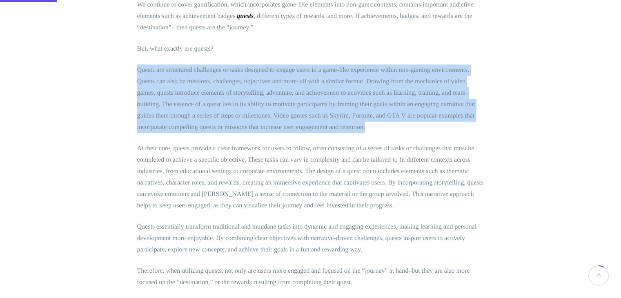 The height and width of the screenshot is (298, 621). What do you see at coordinates (311, 177) in the screenshot?
I see `p: At their core, quests provide a clear framework for users to follow, often consisting of a series...` at bounding box center [311, 177].